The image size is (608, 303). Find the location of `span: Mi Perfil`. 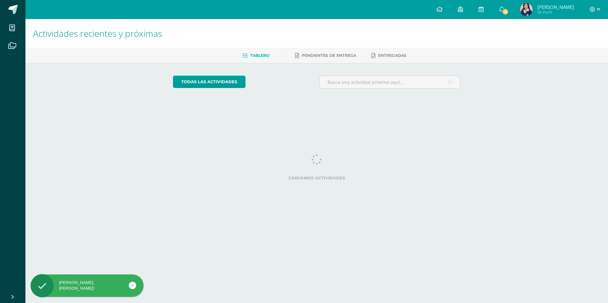

span: Mi Perfil is located at coordinates (556, 12).